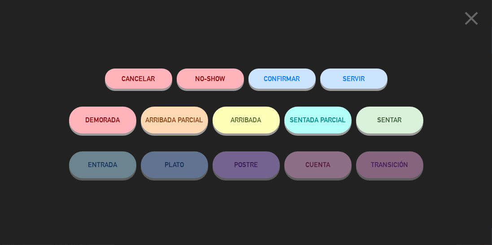 The height and width of the screenshot is (245, 492). What do you see at coordinates (318, 165) in the screenshot?
I see `button: CUENTA` at bounding box center [318, 165].